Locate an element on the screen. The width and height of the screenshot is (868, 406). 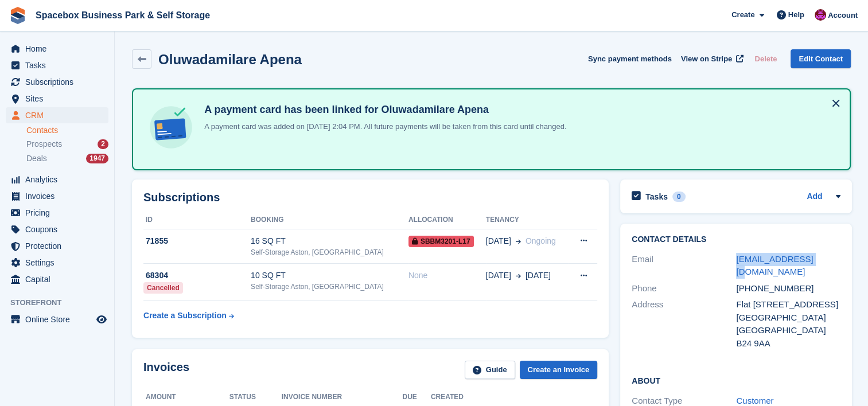
span: Capital is located at coordinates (60, 279).